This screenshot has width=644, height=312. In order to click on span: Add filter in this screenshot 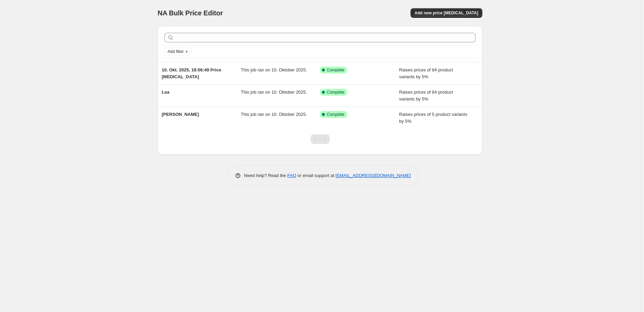, I will do `click(175, 51)`.